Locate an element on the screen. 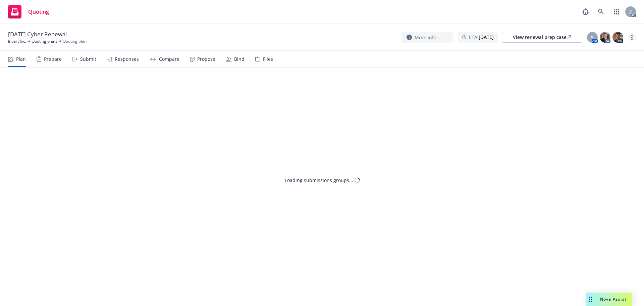  div: View renewal prep case is located at coordinates (542, 37).